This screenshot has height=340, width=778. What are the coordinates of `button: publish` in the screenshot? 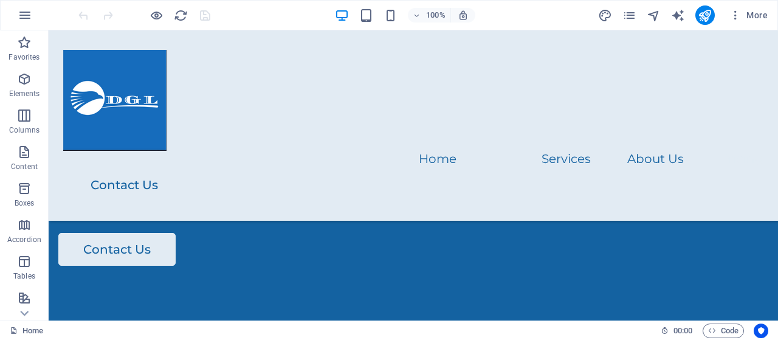 It's located at (705, 15).